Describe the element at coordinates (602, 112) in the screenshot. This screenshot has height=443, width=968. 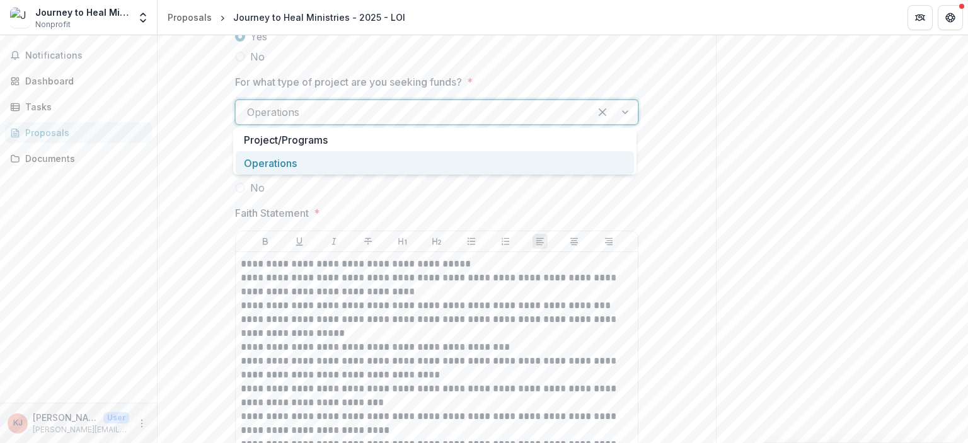
I see `div: Clear selected options` at that location.